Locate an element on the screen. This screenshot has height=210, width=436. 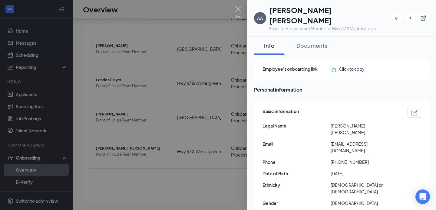
svg: ArrowRight is located at coordinates (410, 18).